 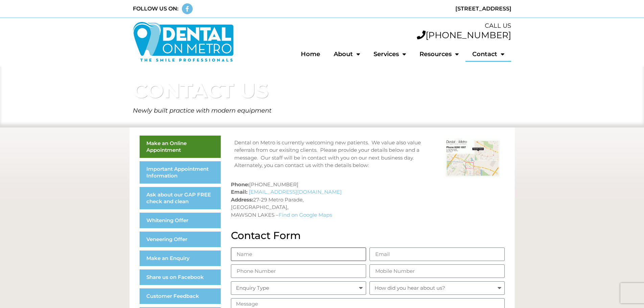 What do you see at coordinates (305, 215) in the screenshot?
I see `a: Find on Google Maps` at bounding box center [305, 215].